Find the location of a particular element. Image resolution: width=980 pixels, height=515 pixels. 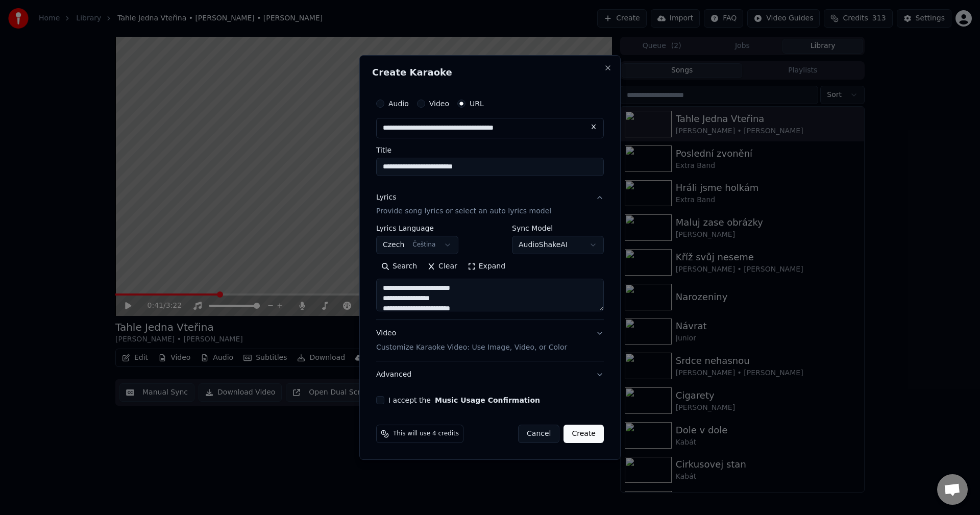

div: LyricsProvide song lyrics or select an auto lyrics model is located at coordinates (490, 273).